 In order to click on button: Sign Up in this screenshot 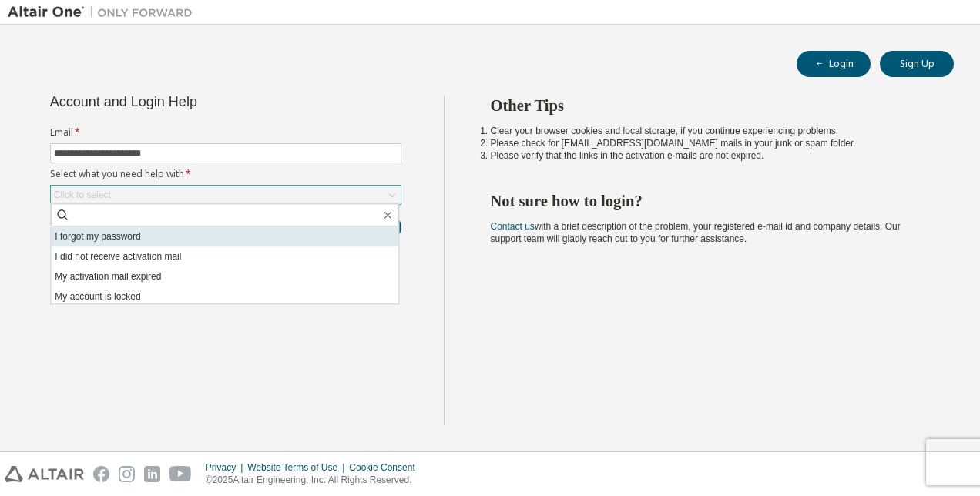, I will do `click(917, 64)`.